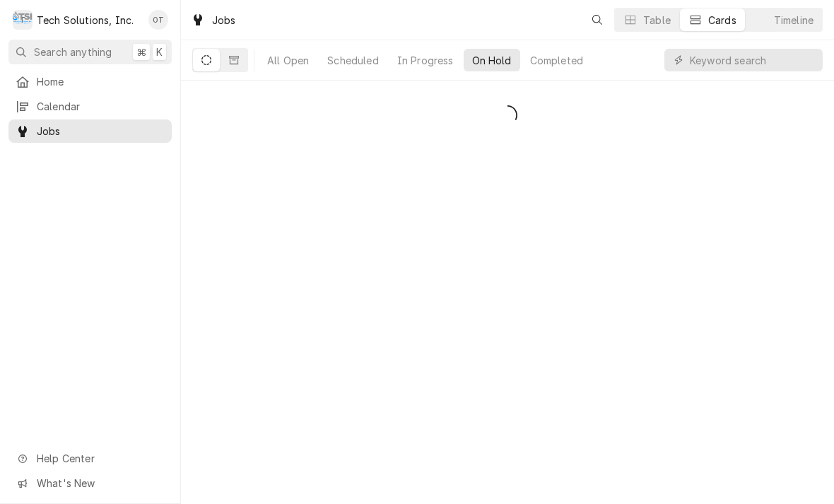  Describe the element at coordinates (89, 81) in the screenshot. I see `a: Home` at that location.